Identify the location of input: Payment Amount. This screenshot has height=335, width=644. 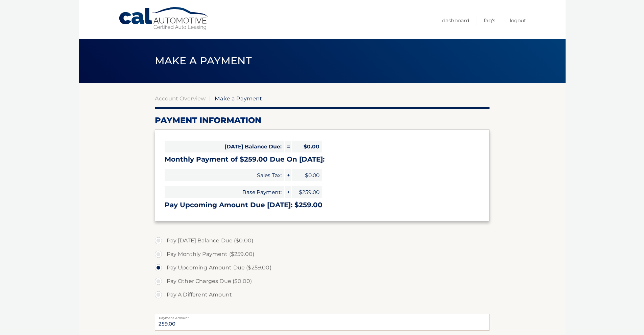
(322, 322).